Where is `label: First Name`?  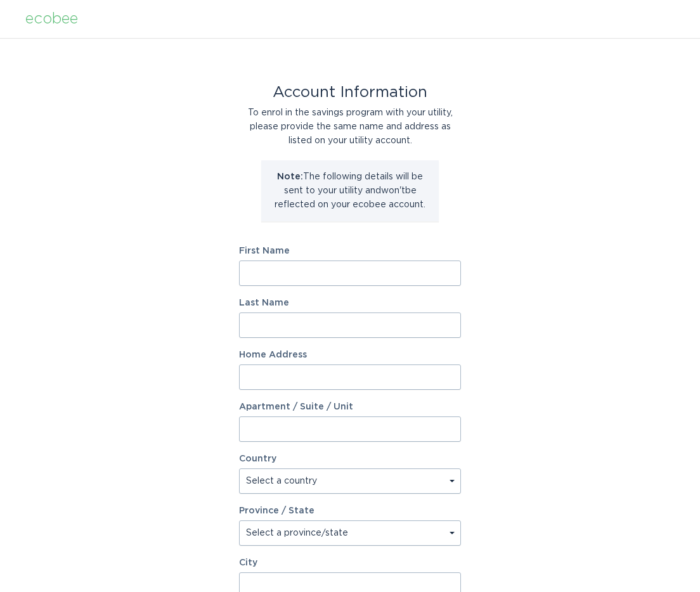
label: First Name is located at coordinates (350, 251).